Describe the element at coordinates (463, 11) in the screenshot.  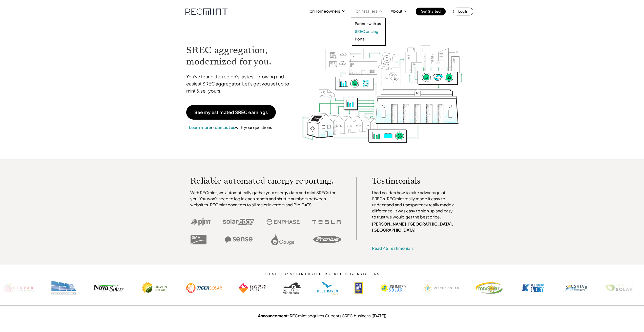
I see `a: Log In` at that location.